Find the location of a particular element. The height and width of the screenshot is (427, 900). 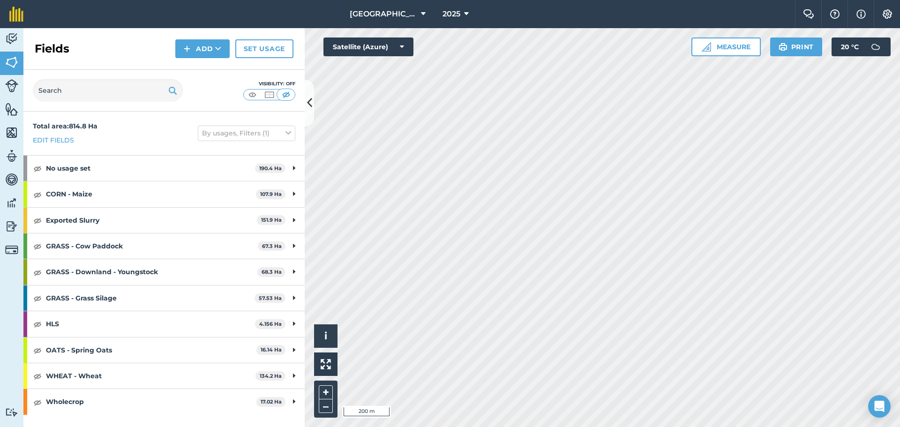

strong: 190.4 Ha is located at coordinates (271, 168).